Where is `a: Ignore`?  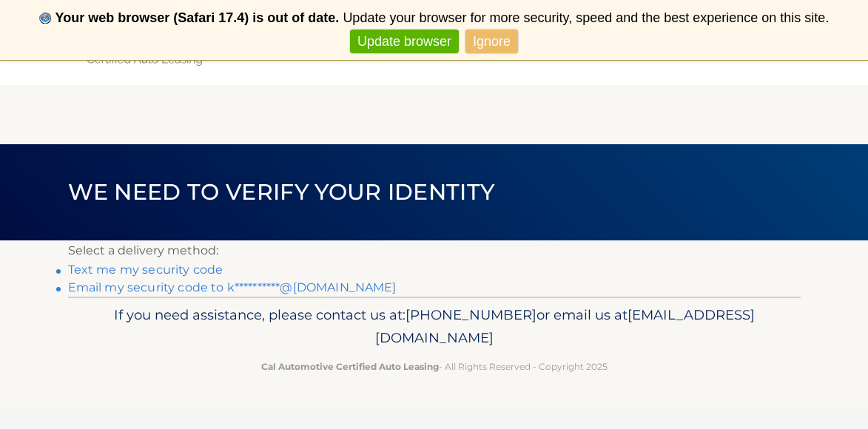 a: Ignore is located at coordinates (492, 41).